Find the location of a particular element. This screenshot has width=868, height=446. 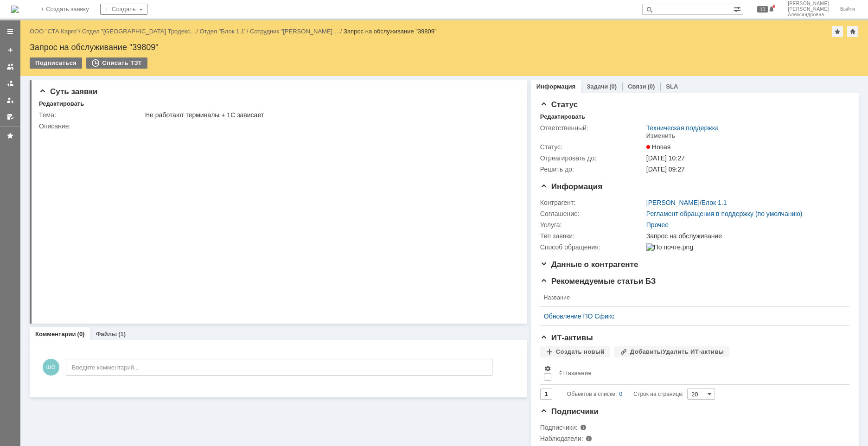

a: Блок 1.1 is located at coordinates (715, 203).